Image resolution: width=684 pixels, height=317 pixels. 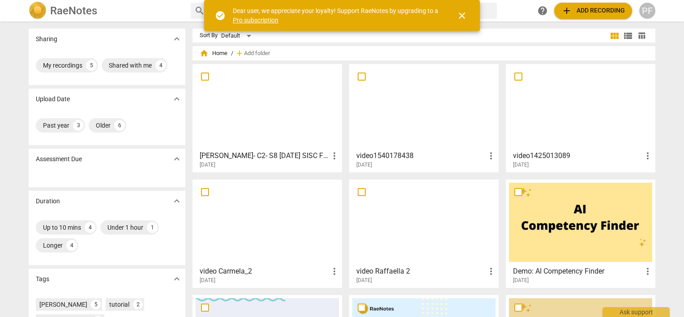 What do you see at coordinates (462, 16) in the screenshot?
I see `span: close` at bounding box center [462, 16].